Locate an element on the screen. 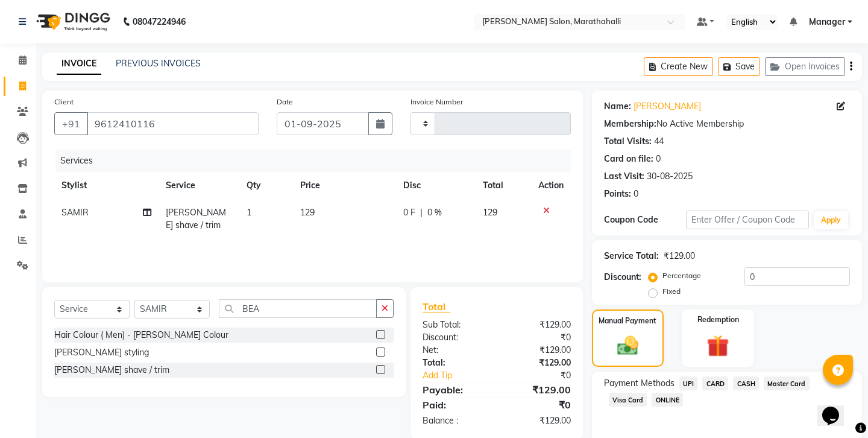  div: Coupon Code is located at coordinates (645, 219).